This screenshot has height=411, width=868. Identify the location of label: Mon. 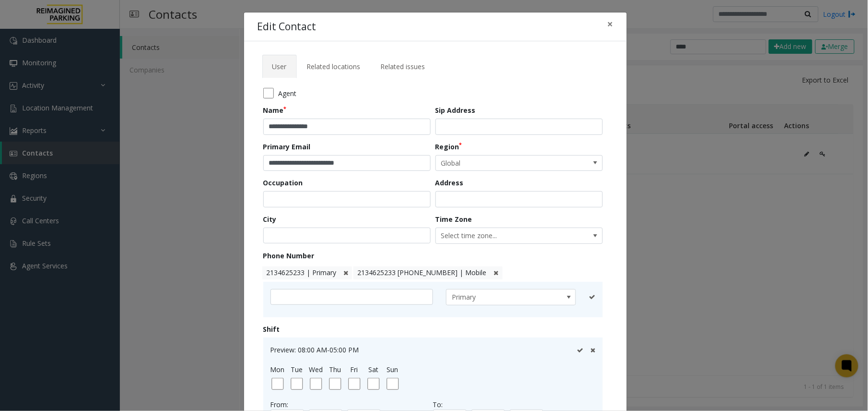
(277, 369).